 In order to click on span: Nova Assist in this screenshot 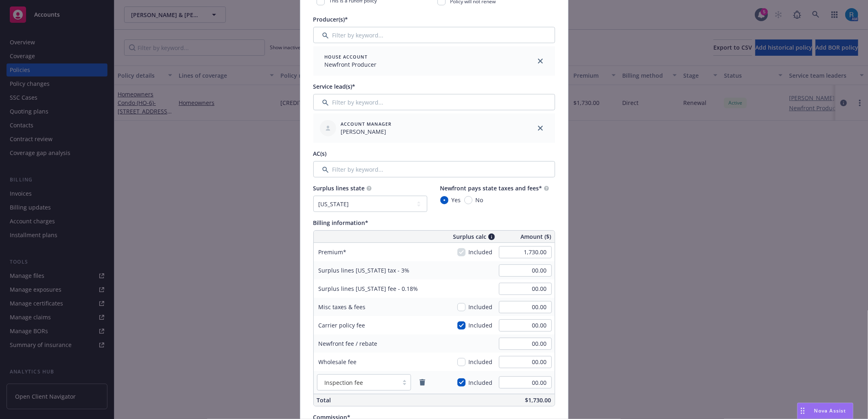, I will do `click(830, 410)`.